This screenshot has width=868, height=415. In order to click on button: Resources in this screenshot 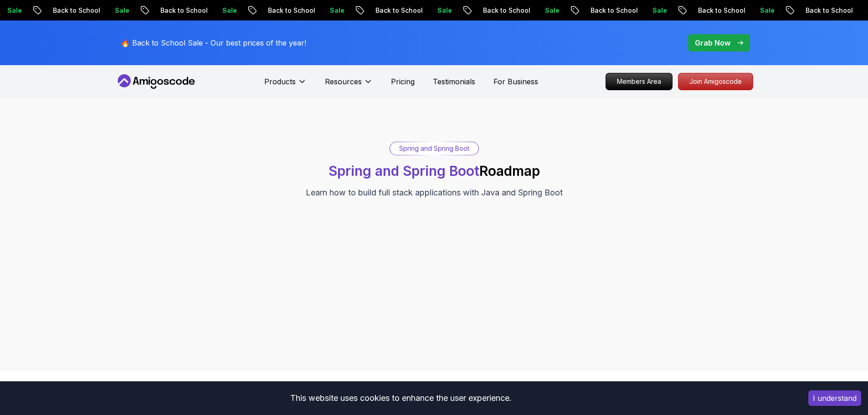, I will do `click(349, 85)`.